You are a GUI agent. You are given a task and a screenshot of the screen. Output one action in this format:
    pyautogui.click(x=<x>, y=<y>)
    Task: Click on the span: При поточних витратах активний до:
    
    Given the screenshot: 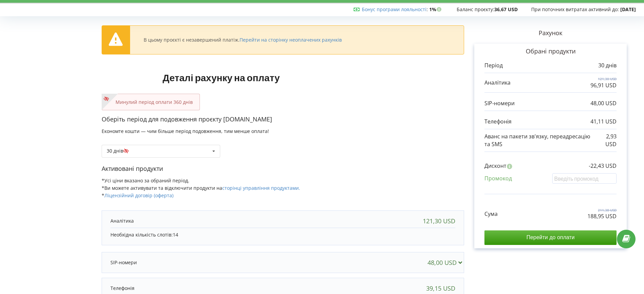 What is the action you would take?
    pyautogui.click(x=575, y=9)
    